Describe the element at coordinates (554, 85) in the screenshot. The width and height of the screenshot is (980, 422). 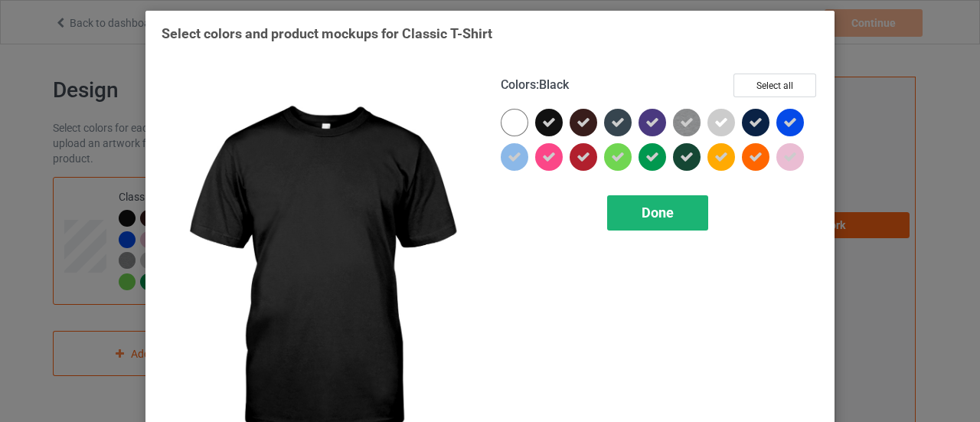
I see `span: Black` at that location.